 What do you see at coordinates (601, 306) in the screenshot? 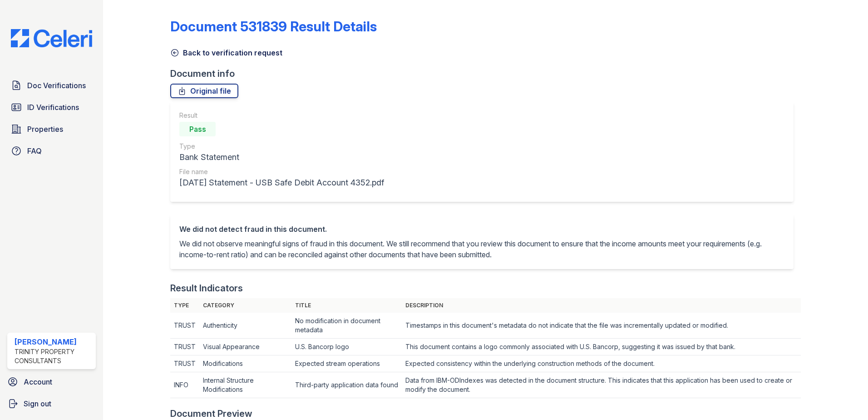
I see `th: Description` at bounding box center [601, 306].